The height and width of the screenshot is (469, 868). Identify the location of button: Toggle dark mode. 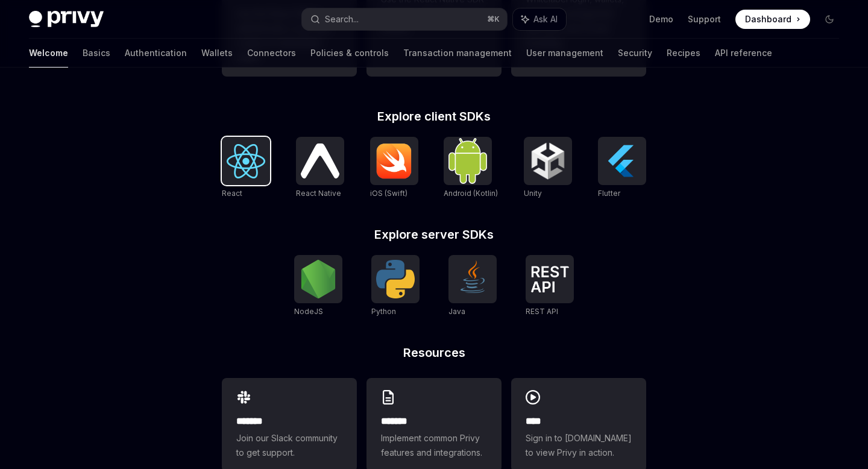
(830, 19).